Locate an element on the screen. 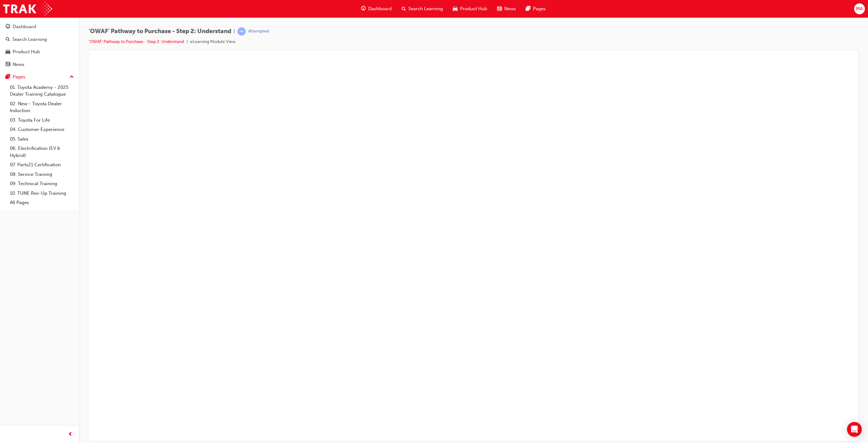 Image resolution: width=868 pixels, height=443 pixels. span: MA is located at coordinates (860, 9).